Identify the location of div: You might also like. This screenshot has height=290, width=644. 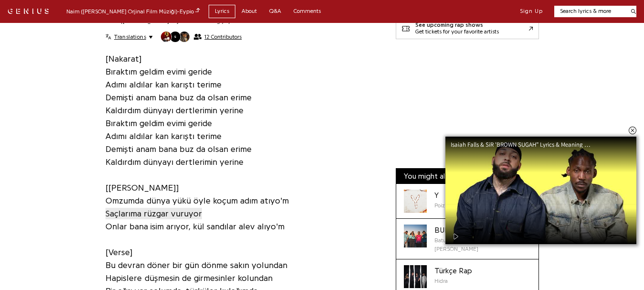
(468, 176).